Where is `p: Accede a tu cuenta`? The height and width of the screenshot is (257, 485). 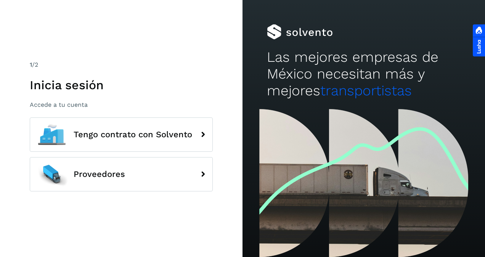 p: Accede a tu cuenta is located at coordinates (121, 104).